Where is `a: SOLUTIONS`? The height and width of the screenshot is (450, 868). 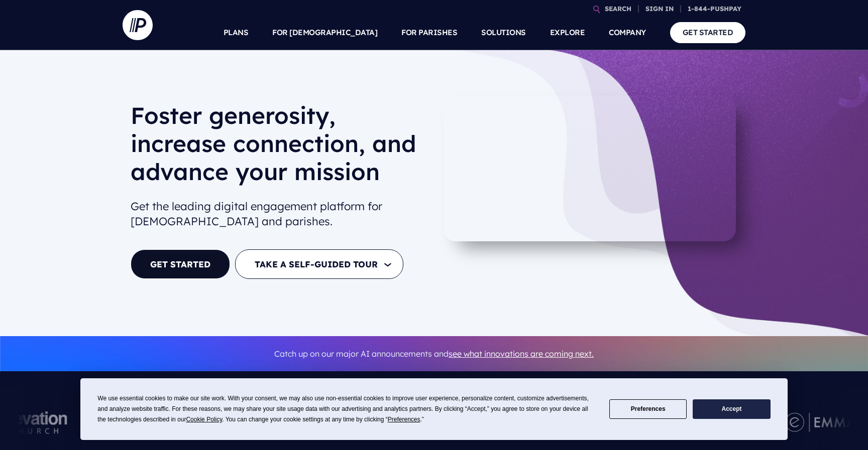
a: SOLUTIONS is located at coordinates (503, 32).